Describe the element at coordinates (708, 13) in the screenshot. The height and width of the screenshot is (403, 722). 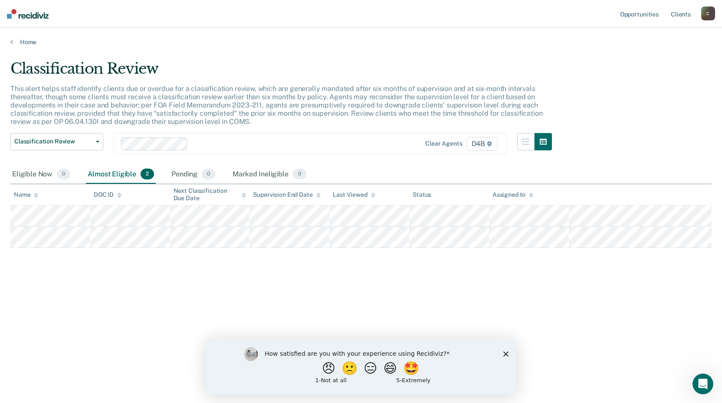
I see `div: C` at that location.